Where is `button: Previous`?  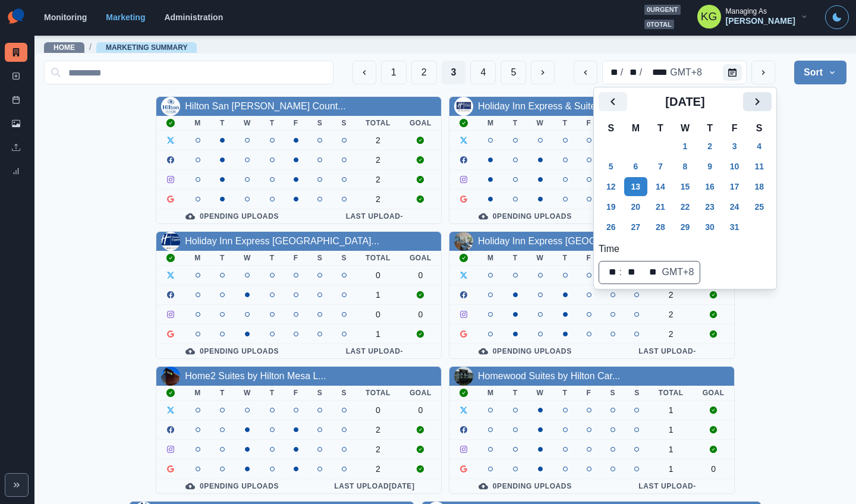
button: Previous is located at coordinates (364, 72).